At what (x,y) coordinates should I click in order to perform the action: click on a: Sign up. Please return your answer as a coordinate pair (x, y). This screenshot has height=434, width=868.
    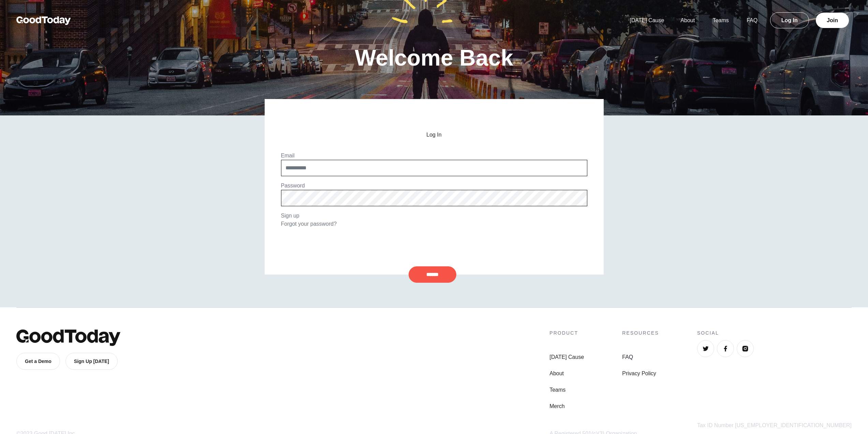
    Looking at the image, I should click on (291, 216).